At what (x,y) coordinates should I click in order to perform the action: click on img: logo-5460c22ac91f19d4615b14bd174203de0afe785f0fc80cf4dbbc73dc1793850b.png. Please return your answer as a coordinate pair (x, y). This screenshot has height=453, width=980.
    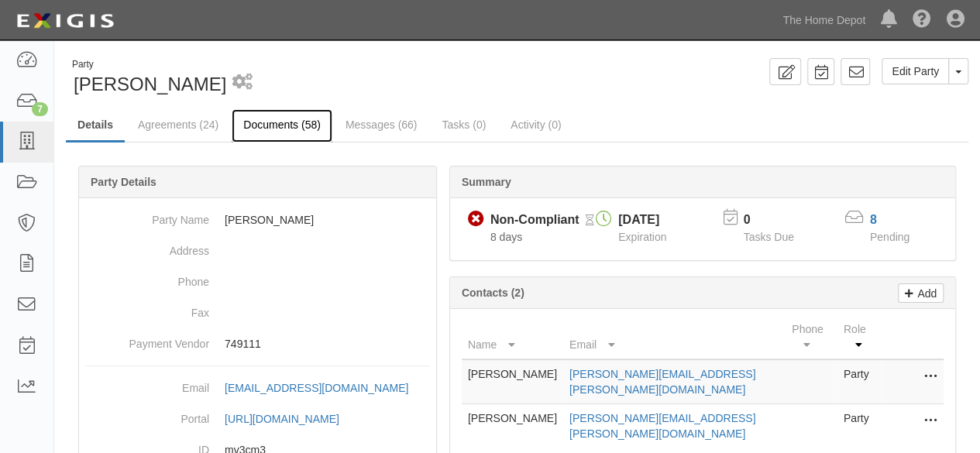
    Looking at the image, I should click on (65, 21).